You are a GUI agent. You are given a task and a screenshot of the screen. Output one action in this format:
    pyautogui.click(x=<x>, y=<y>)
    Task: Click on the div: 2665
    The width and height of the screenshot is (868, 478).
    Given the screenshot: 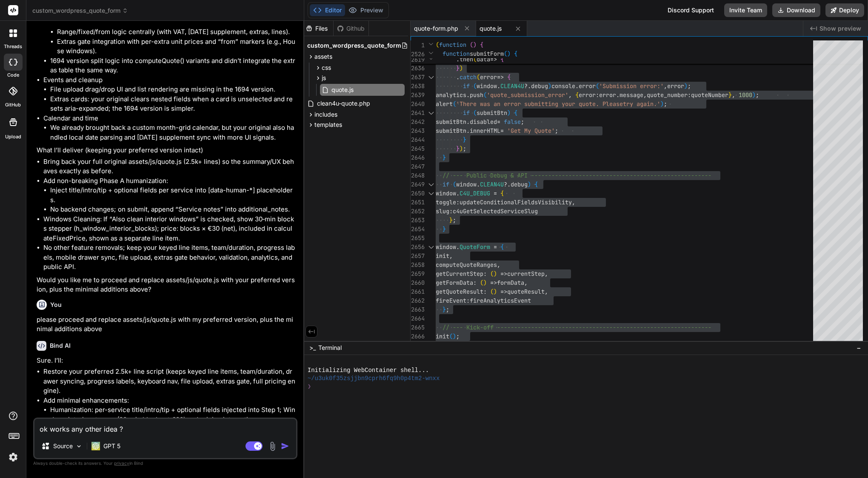 What is the action you would take?
    pyautogui.click(x=417, y=327)
    